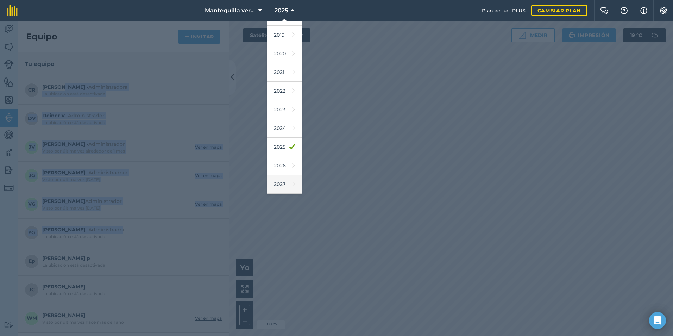  What do you see at coordinates (284, 184) in the screenshot?
I see `a: 2027` at bounding box center [284, 184].